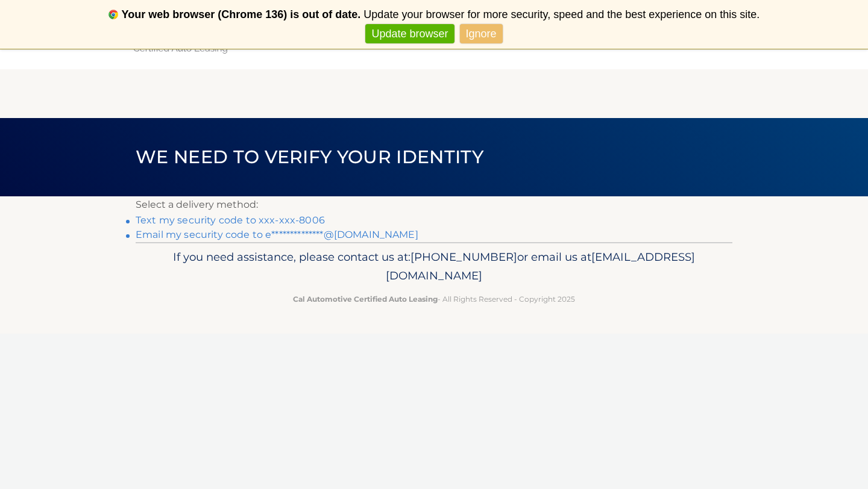 The width and height of the screenshot is (868, 489). Describe the element at coordinates (434, 299) in the screenshot. I see `p: - All Rights Reserved - Copyright 2025` at that location.